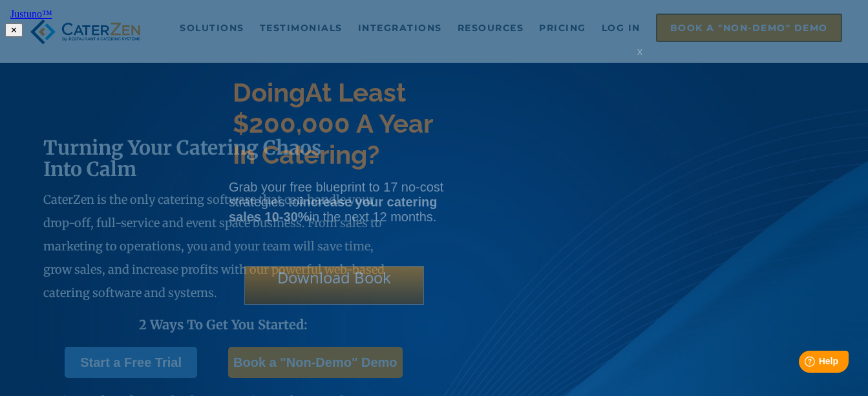  What do you see at coordinates (334, 277) in the screenshot?
I see `span: Download Book` at bounding box center [334, 277].